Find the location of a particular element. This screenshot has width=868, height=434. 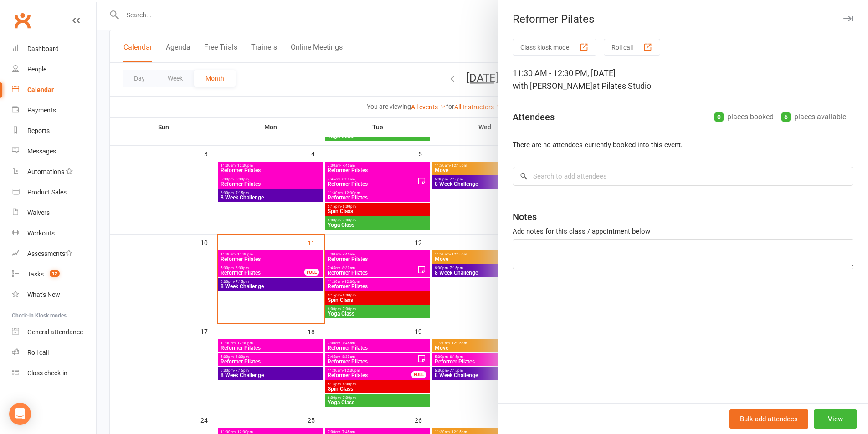

a: Reports is located at coordinates (54, 131).